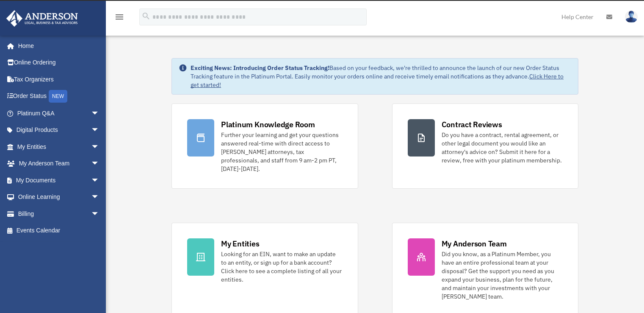 The height and width of the screenshot is (313, 644). What do you see at coordinates (265, 146) in the screenshot?
I see `a: Platinum Knowledge Room Further your learning and get your questions answered real-time with dire...` at bounding box center [265, 146].